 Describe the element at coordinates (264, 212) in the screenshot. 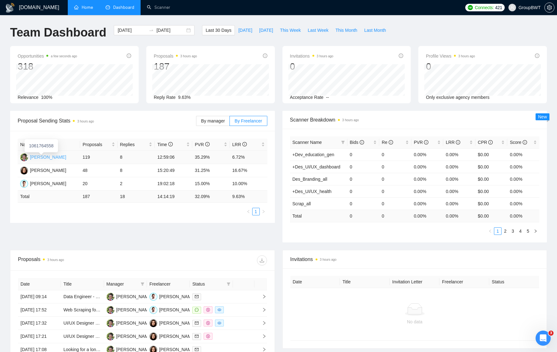

I see `button: right` at that location.